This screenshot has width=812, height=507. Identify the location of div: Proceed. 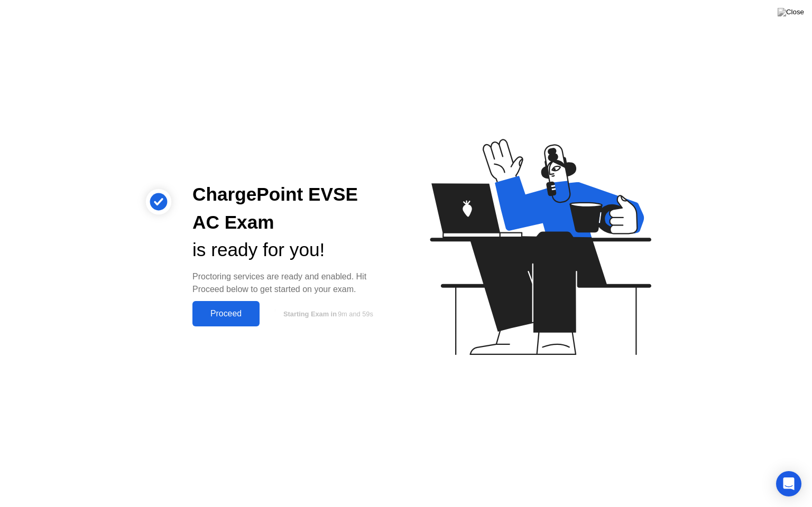
(226, 314).